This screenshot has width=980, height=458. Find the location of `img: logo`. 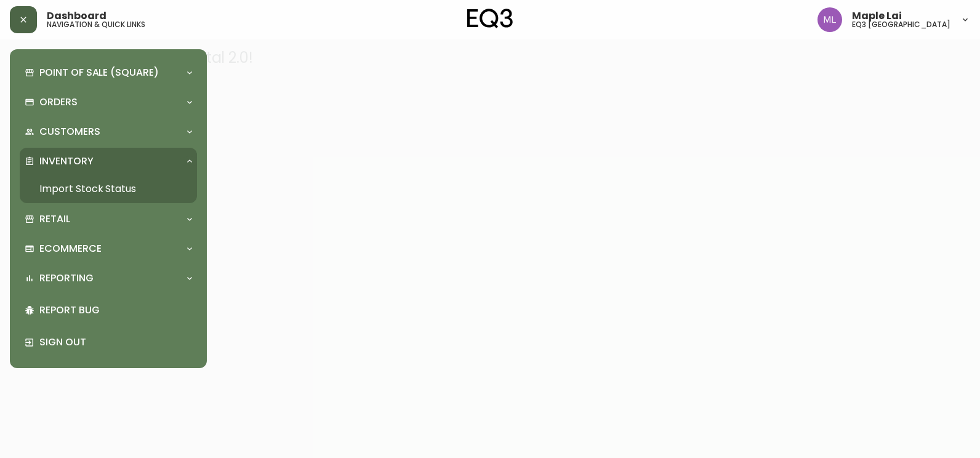

img: logo is located at coordinates (490, 18).